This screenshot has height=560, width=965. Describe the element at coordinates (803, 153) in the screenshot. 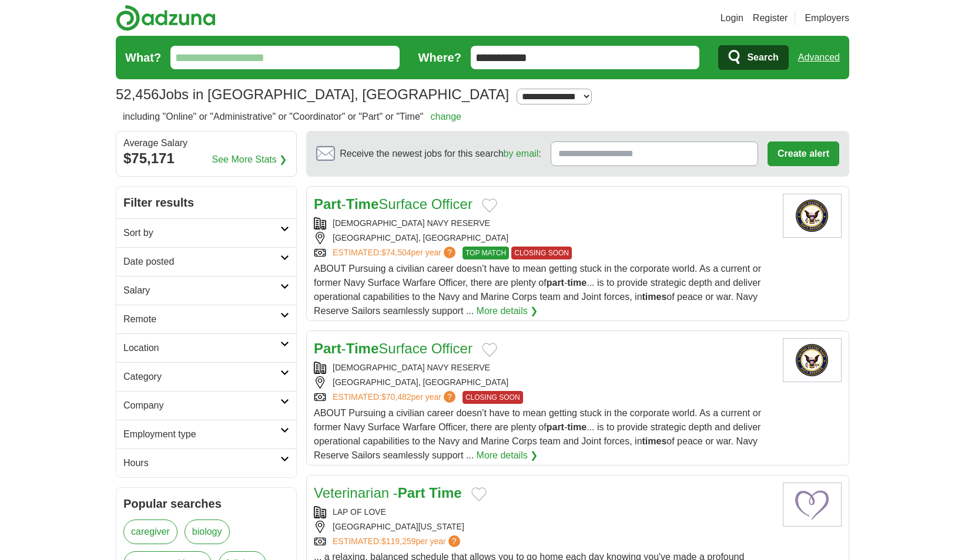

I see `button: Create alert` at that location.